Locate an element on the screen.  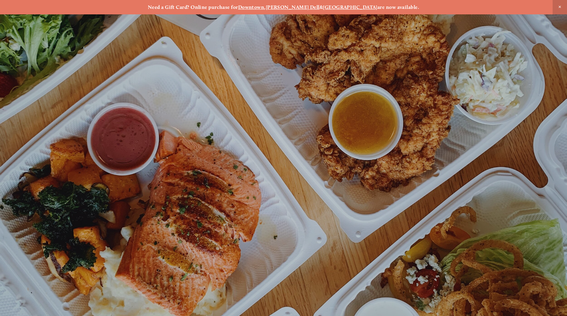
a: Downtown is located at coordinates (251, 7).